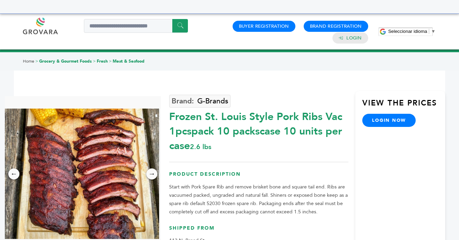 The width and height of the screenshot is (459, 240). What do you see at coordinates (389, 121) in the screenshot?
I see `a: login now` at bounding box center [389, 121].